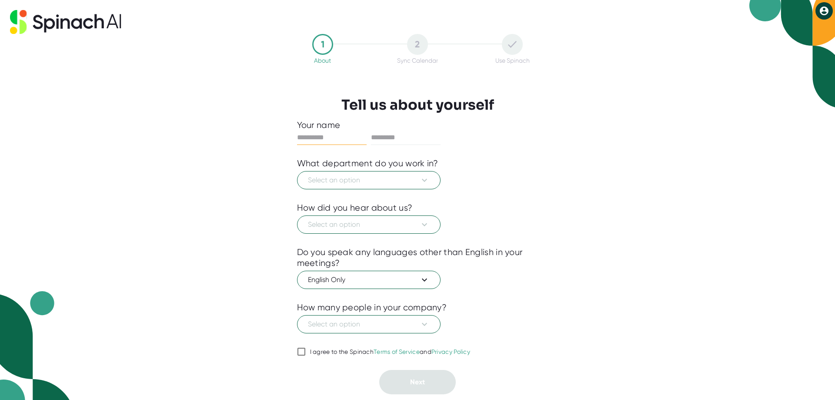 The image size is (835, 400). Describe the element at coordinates (368, 163) in the screenshot. I see `div: What department do you work in?` at that location.